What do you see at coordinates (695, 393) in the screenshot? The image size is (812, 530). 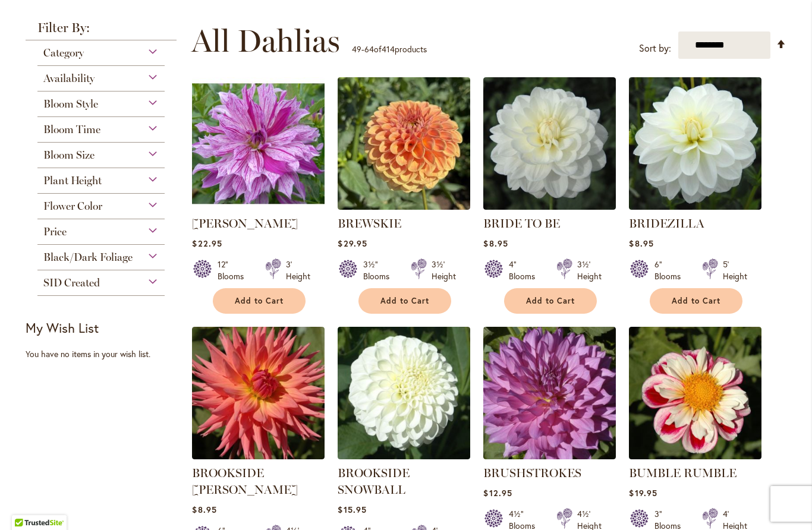 I see `img: BUMBLE RUMBLE` at bounding box center [695, 393].